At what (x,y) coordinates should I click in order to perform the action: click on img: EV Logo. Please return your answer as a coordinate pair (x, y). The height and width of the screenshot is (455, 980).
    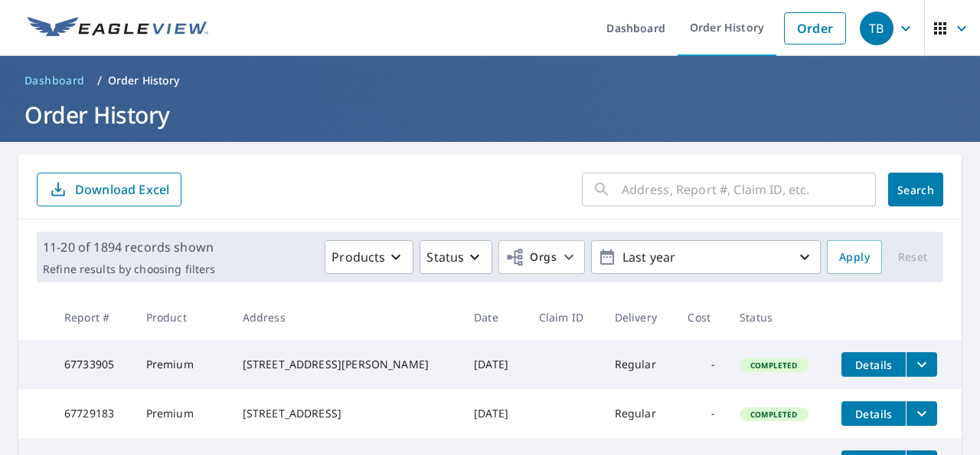
    Looking at the image, I should click on (118, 29).